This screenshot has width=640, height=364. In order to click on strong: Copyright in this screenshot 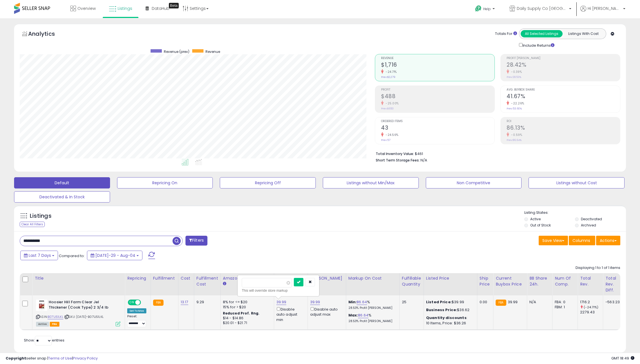, I will do `click(16, 358)`.